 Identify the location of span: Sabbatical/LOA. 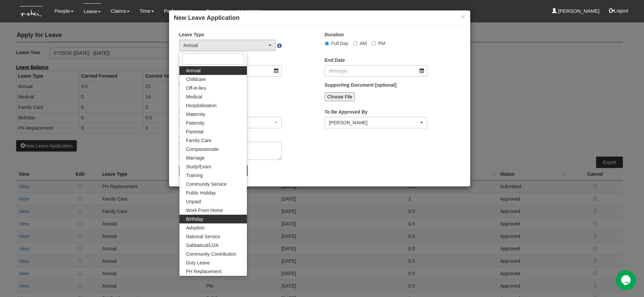
(202, 245).